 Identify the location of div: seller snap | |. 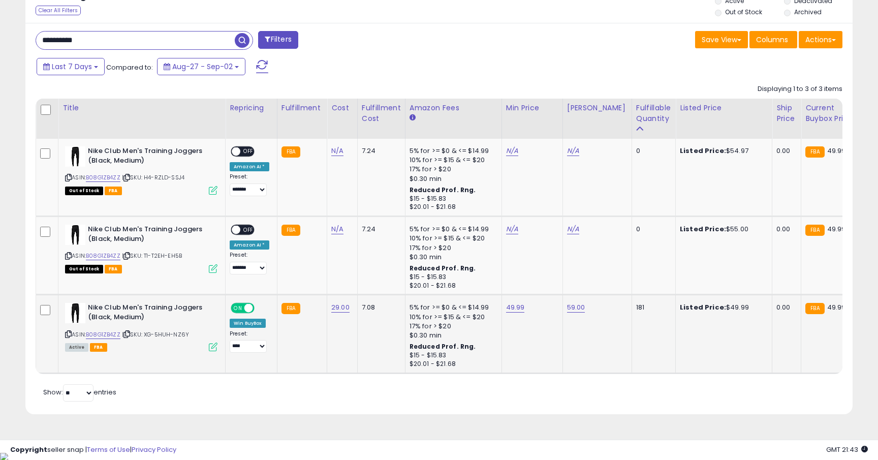
(93, 450).